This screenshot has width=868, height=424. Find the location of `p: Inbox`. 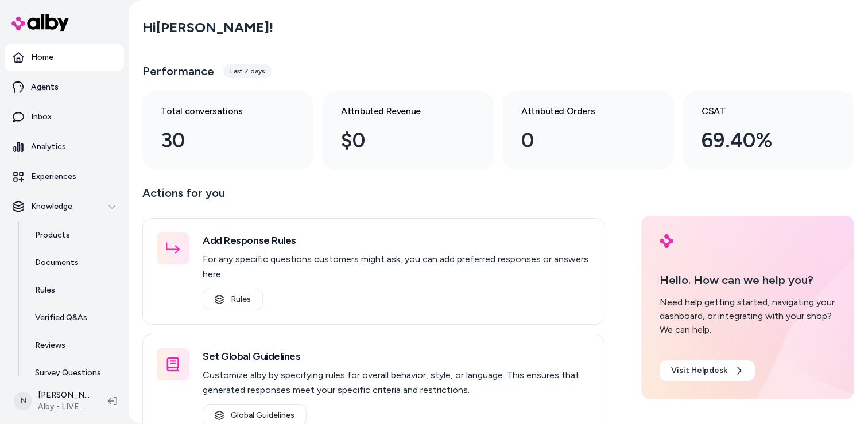

p: Inbox is located at coordinates (41, 117).